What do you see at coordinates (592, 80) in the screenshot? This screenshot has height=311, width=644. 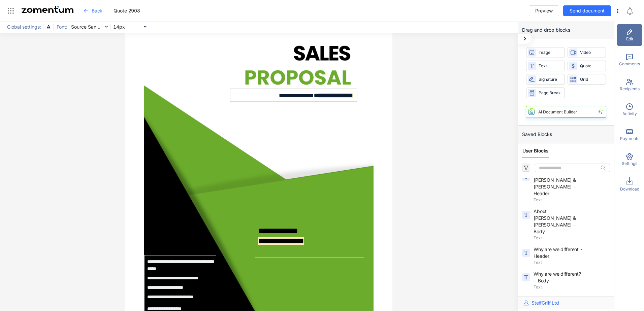 I see `span: Grid` at bounding box center [592, 80].